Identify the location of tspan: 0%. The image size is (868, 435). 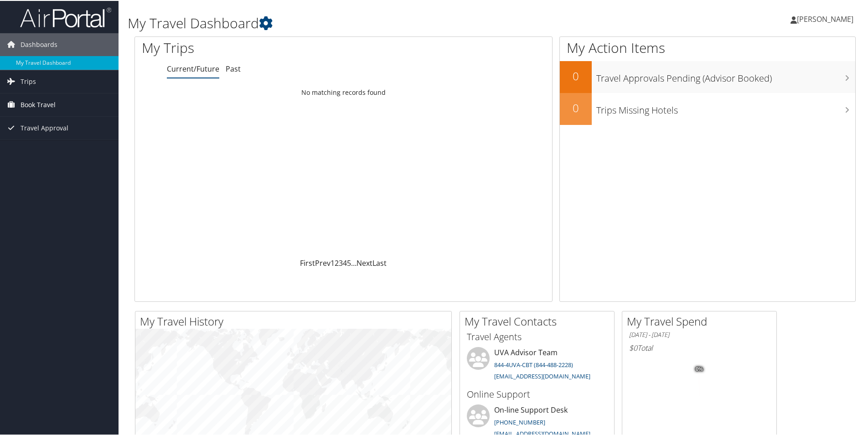
(700, 368).